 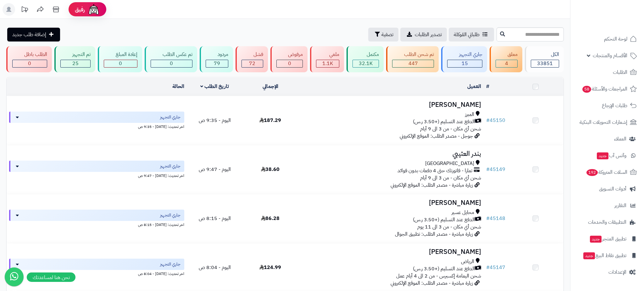 I want to click on a: تطبيق نقاط البيعجديد, so click(x=607, y=255).